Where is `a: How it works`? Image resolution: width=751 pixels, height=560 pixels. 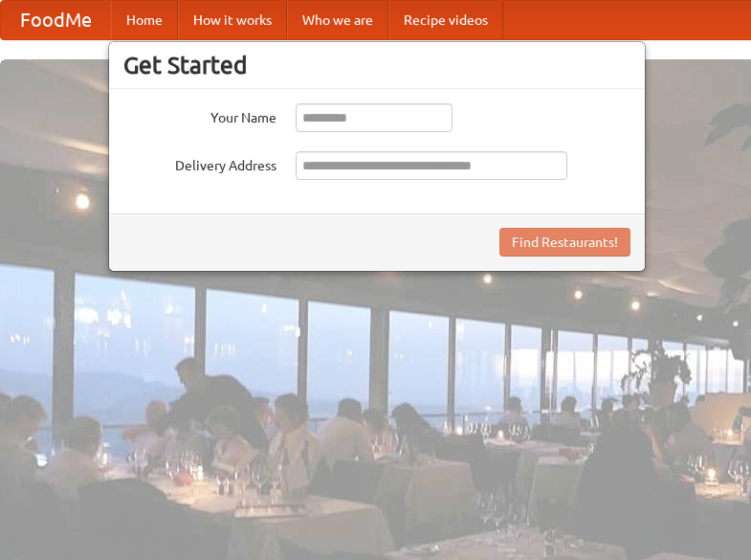 a: How it works is located at coordinates (232, 20).